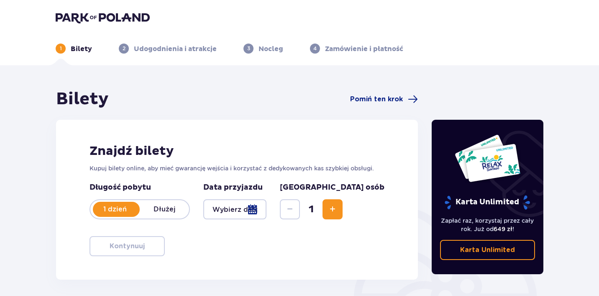 This screenshot has height=296, width=599. Describe the element at coordinates (364, 49) in the screenshot. I see `p: Zamówienie i płatność` at that location.